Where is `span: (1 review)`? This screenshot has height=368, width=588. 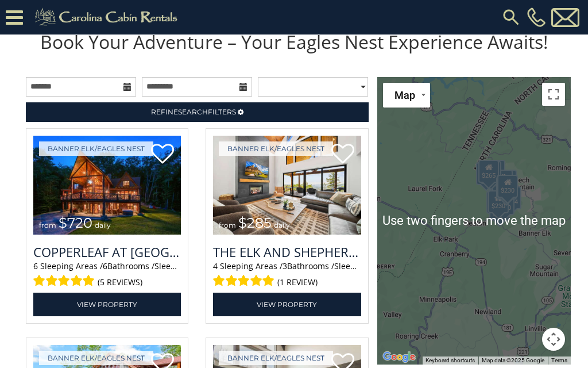
span: (1 review) is located at coordinates (298, 282).